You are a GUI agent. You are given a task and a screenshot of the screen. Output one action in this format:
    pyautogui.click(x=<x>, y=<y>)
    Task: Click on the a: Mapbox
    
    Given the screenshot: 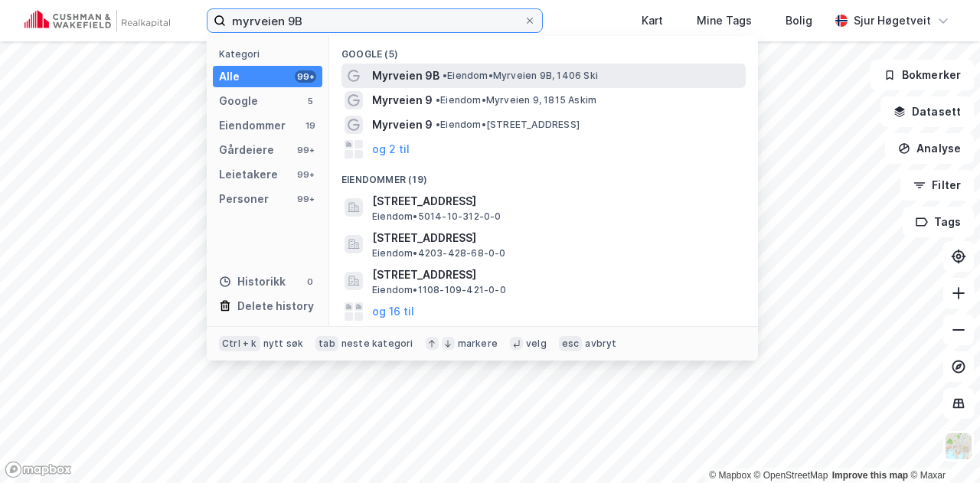 What is the action you would take?
    pyautogui.click(x=730, y=475)
    